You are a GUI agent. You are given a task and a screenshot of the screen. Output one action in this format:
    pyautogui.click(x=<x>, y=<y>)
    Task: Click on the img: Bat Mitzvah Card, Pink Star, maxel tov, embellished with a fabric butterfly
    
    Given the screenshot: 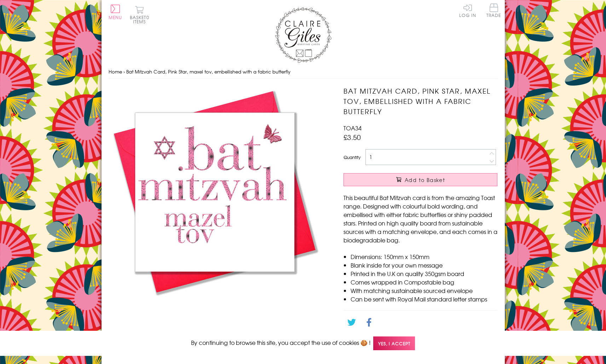 What is the action you would take?
    pyautogui.click(x=215, y=192)
    